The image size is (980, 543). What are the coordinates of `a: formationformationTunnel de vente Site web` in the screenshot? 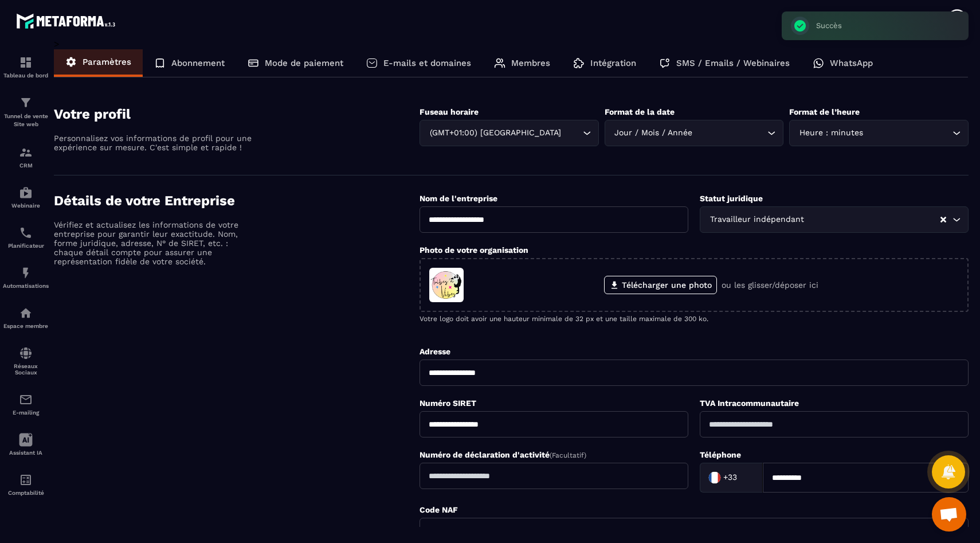 It's located at (26, 111).